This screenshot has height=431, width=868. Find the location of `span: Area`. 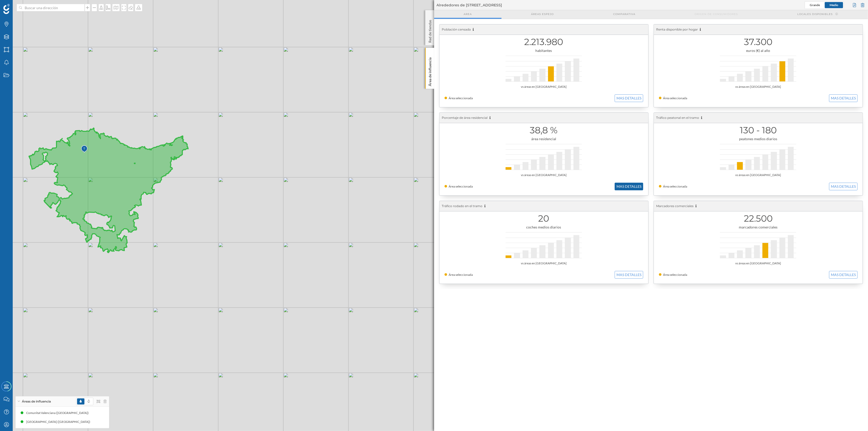

span: Area is located at coordinates (468, 14).